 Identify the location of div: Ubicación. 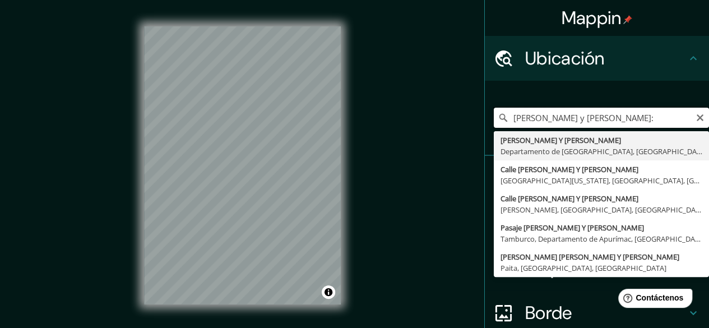
(597, 58).